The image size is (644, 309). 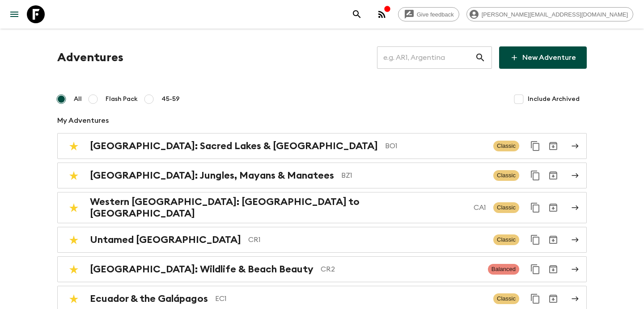 I want to click on p: BO1, so click(x=435, y=146).